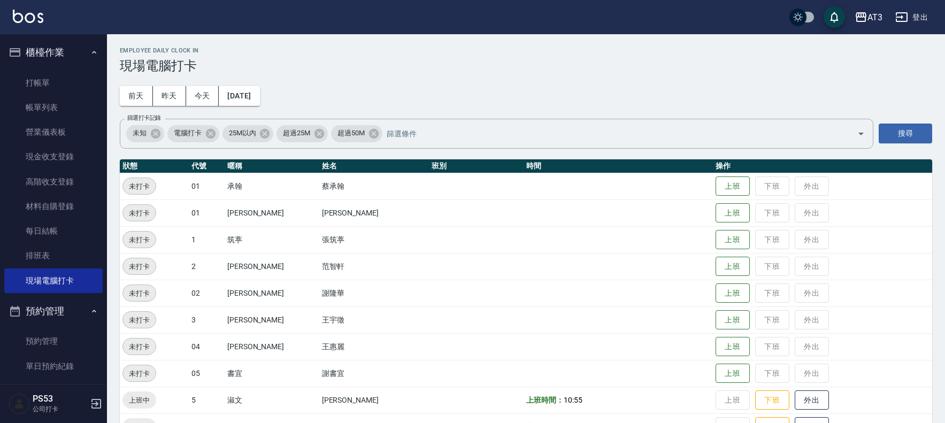 The image size is (945, 423). Describe the element at coordinates (374, 346) in the screenshot. I see `td: 王惠麗` at that location.